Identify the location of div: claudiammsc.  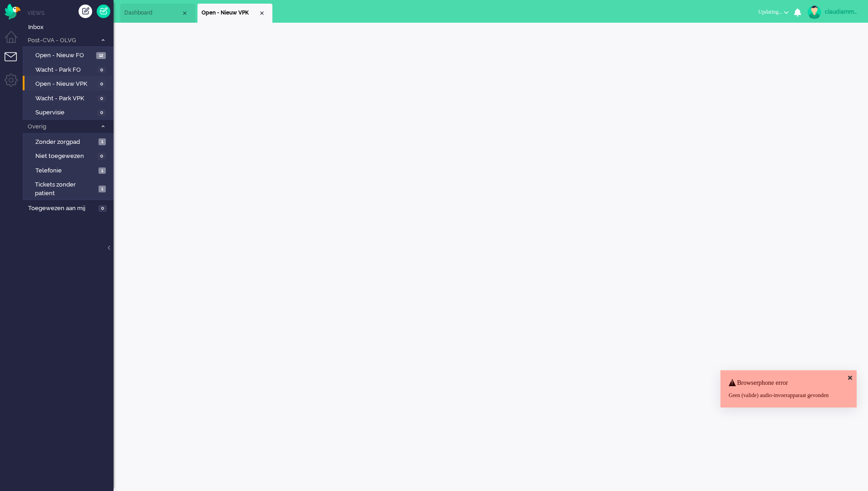
(842, 12).